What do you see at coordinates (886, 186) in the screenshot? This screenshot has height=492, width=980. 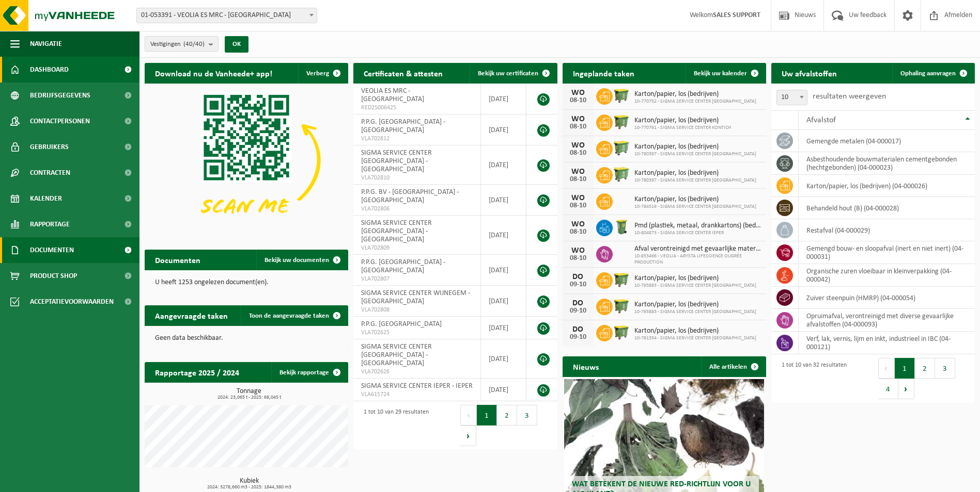 I see `td: karton/papier, los (bedrijven) (04-000026)` at bounding box center [886, 186].